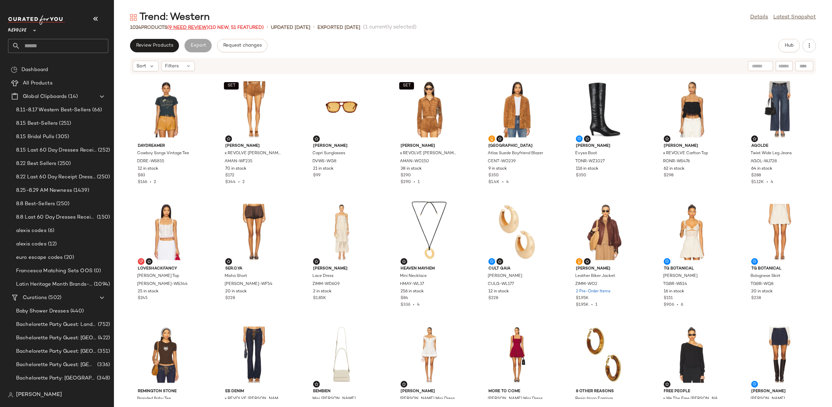 The width and height of the screenshot is (832, 407). Describe the element at coordinates (197, 27) in the screenshot. I see `div: Products` at that location.